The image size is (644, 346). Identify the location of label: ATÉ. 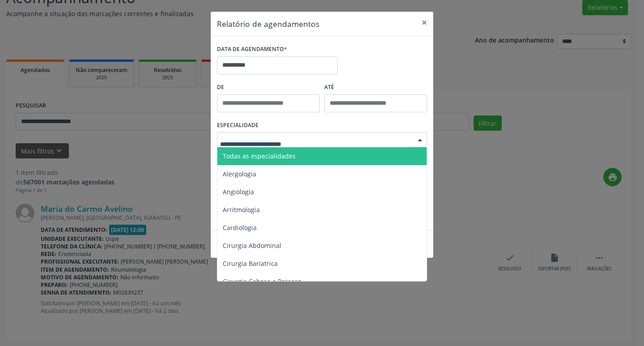
(376, 88).